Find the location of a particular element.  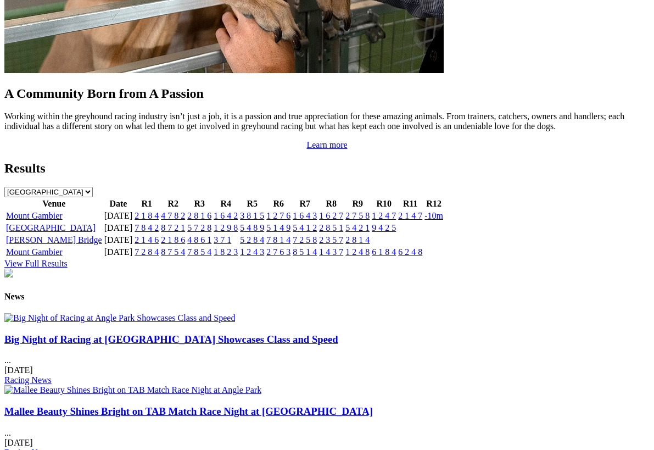

a: 7 8 5 4 is located at coordinates (199, 251).